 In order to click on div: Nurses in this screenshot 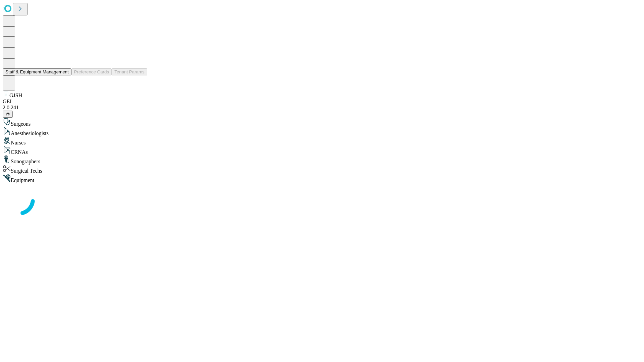, I will do `click(322, 142)`.